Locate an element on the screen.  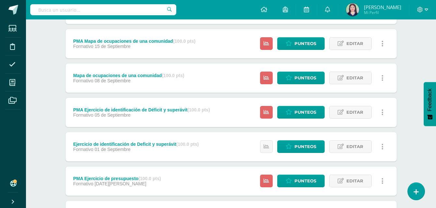
span: Mi Perfil is located at coordinates (382, 12).